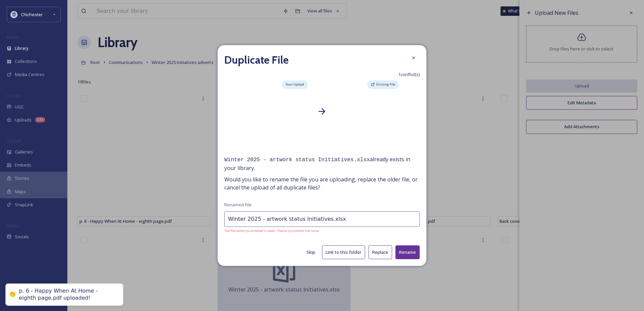 This screenshot has width=644, height=311. I want to click on span: MEDIA, so click(12, 37).